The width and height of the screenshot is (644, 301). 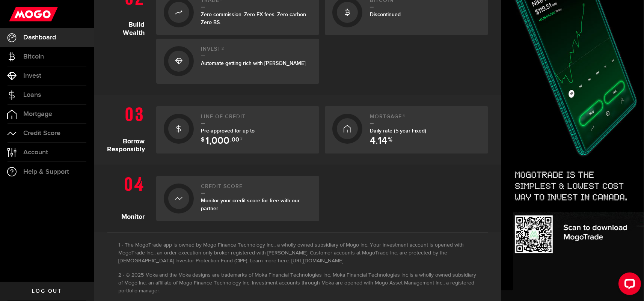 What do you see at coordinates (238, 198) in the screenshot?
I see `a: Credit ScoreMonitor your credit score for free with our partner` at bounding box center [238, 198].